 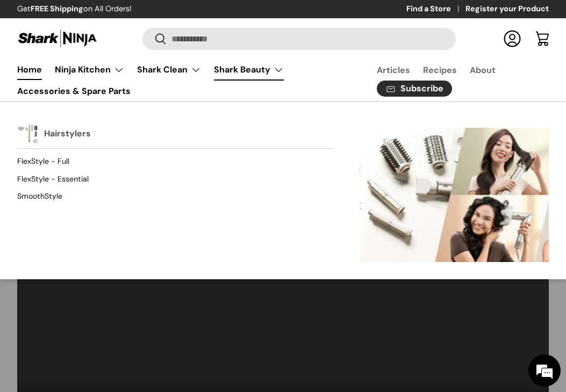 What do you see at coordinates (436, 9) in the screenshot?
I see `a: Find a Store` at bounding box center [436, 9].